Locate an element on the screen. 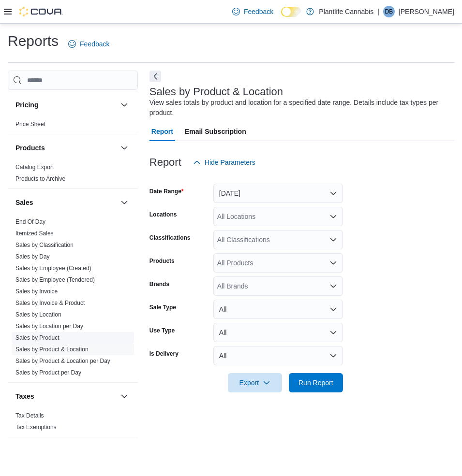  div: View sales totals by product and location for a specified date range. Details include tax types p... is located at coordinates (299, 108).